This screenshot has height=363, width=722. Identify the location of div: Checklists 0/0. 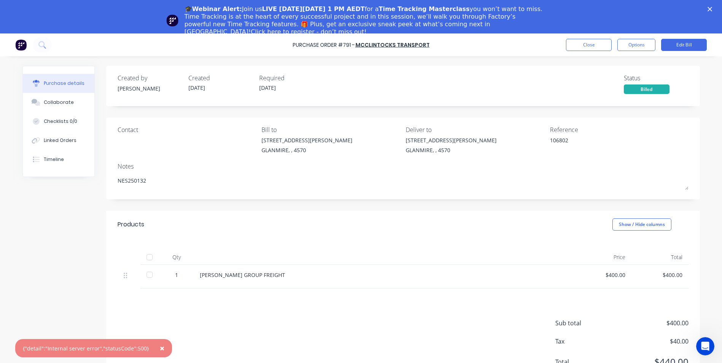
(60, 121).